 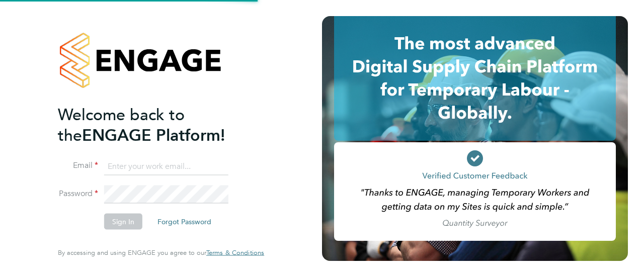 What do you see at coordinates (235, 253) in the screenshot?
I see `a: Terms & Conditions` at bounding box center [235, 253].